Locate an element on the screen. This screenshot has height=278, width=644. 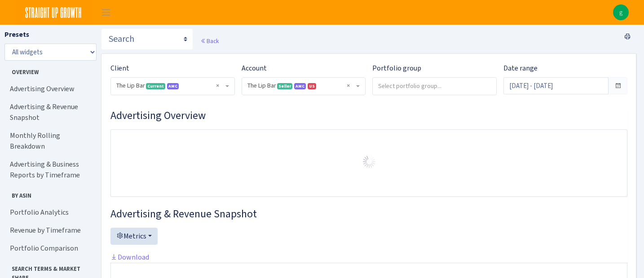
span: Seller is located at coordinates (285, 86).